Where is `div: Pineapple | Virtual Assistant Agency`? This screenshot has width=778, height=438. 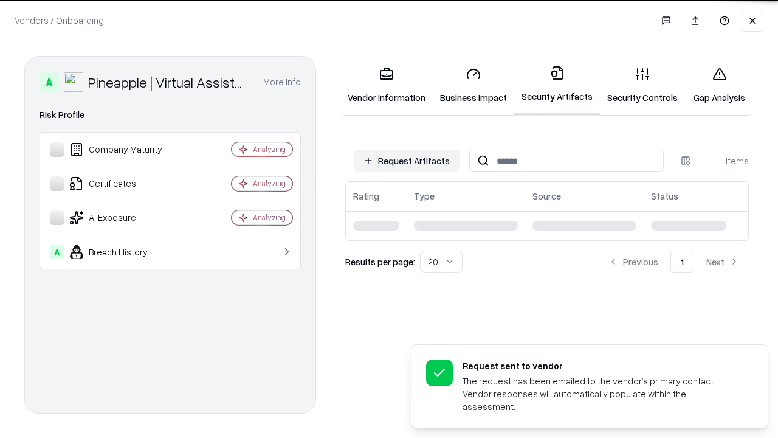 div: Pineapple | Virtual Assistant Agency is located at coordinates (168, 82).